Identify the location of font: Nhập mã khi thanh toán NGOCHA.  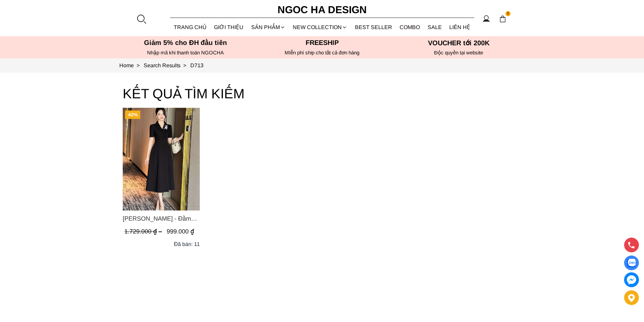
(185, 52).